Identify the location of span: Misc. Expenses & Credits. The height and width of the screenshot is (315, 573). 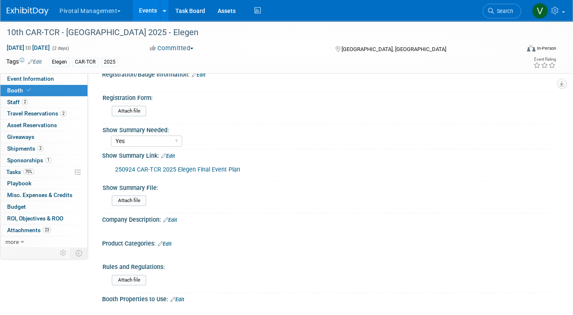
(40, 195).